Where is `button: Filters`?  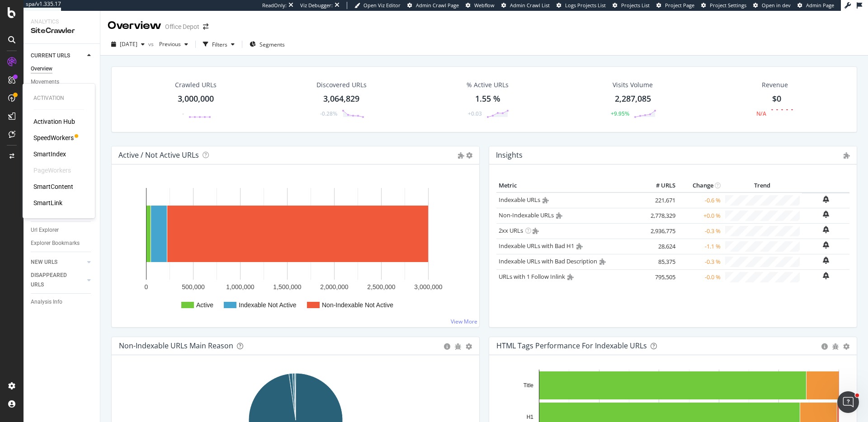
button: Filters is located at coordinates (219, 44).